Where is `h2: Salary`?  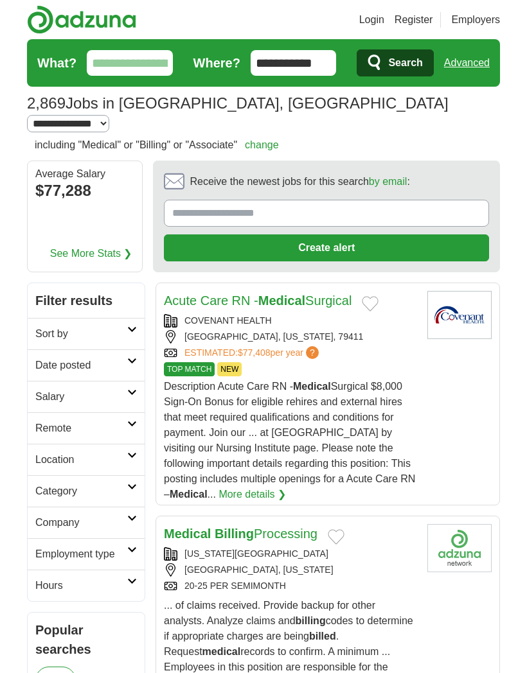
h2: Salary is located at coordinates (81, 397).